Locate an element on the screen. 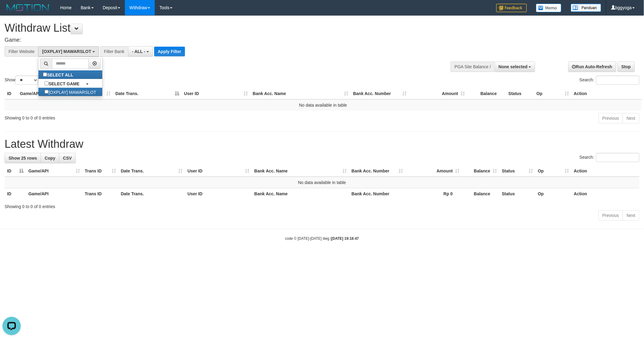  div: PGA Site Balance / is located at coordinates (472, 66).